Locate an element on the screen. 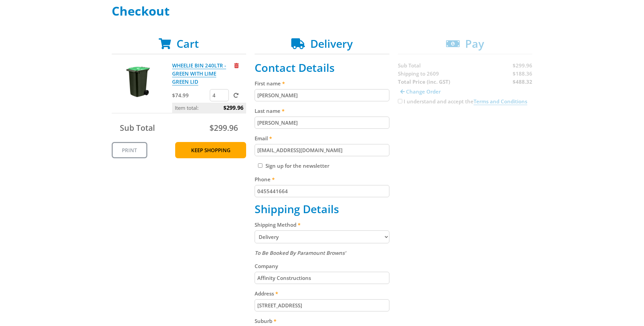 The height and width of the screenshot is (326, 644). label: Email is located at coordinates (322, 138).